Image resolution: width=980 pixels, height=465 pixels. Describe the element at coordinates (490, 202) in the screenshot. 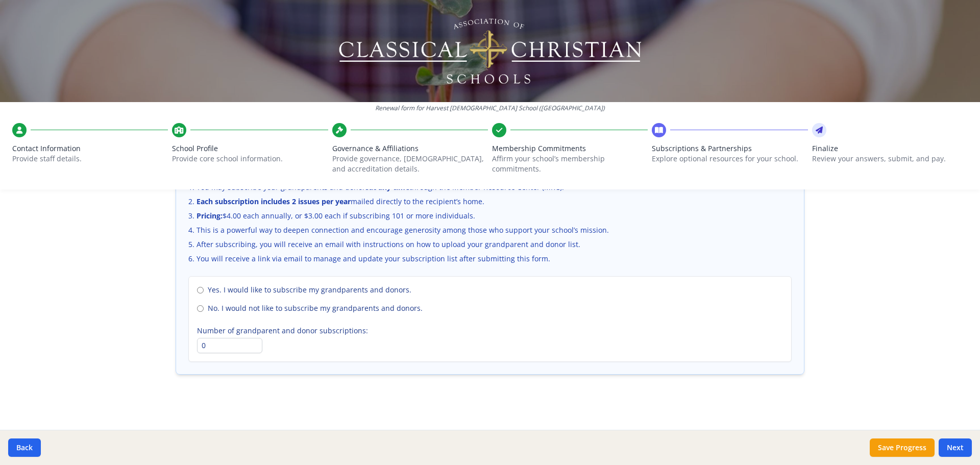

I see `li: mailed directly to the recipient’s home.` at that location.